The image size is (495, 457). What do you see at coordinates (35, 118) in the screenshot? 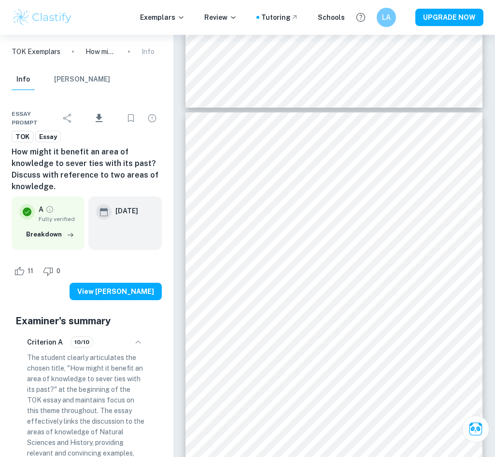
I see `span: Essay prompt` at bounding box center [35, 118].